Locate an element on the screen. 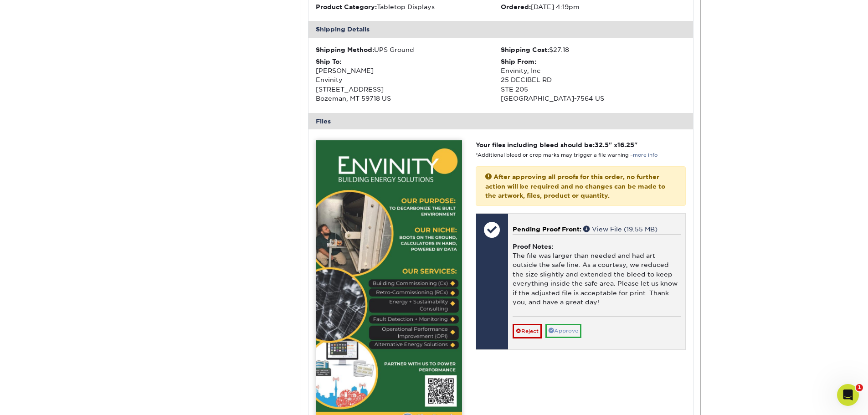  div: $27.18 is located at coordinates (593, 50).